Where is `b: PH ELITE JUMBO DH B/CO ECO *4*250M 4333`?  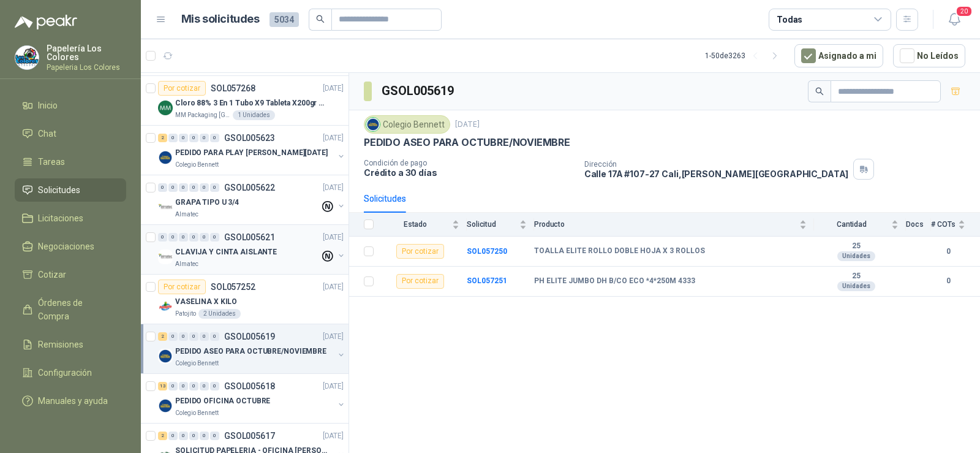 b: PH ELITE JUMBO DH B/CO ECO *4*250M 4333 is located at coordinates (614, 281).